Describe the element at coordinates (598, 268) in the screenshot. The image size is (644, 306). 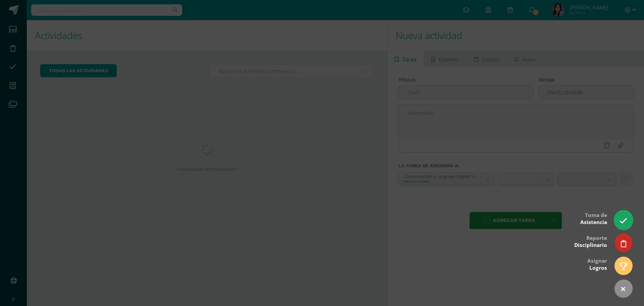
I see `span: Logros` at that location.